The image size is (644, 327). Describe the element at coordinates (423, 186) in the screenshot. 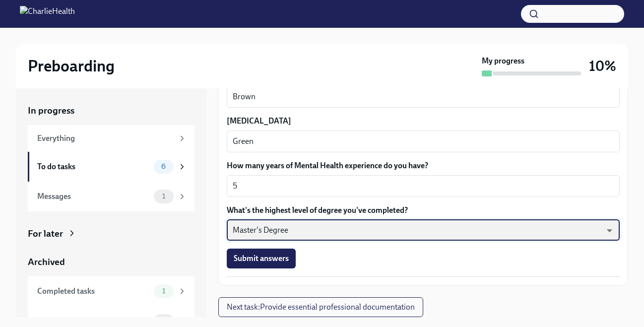

I see `textarea: 5` at that location.